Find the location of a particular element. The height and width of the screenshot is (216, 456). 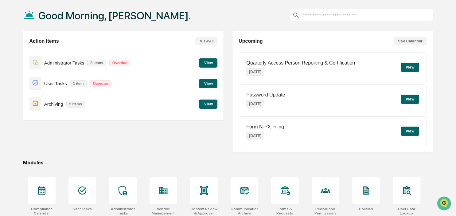

div: User Tasks is located at coordinates (82, 209).